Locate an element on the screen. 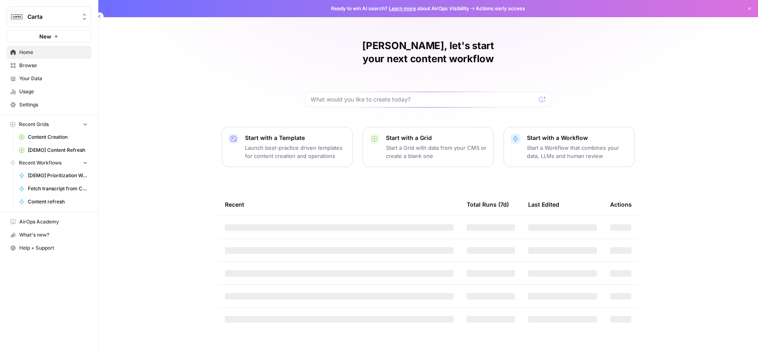 Image resolution: width=758 pixels, height=354 pixels. div: Last Edited is located at coordinates (544, 204).